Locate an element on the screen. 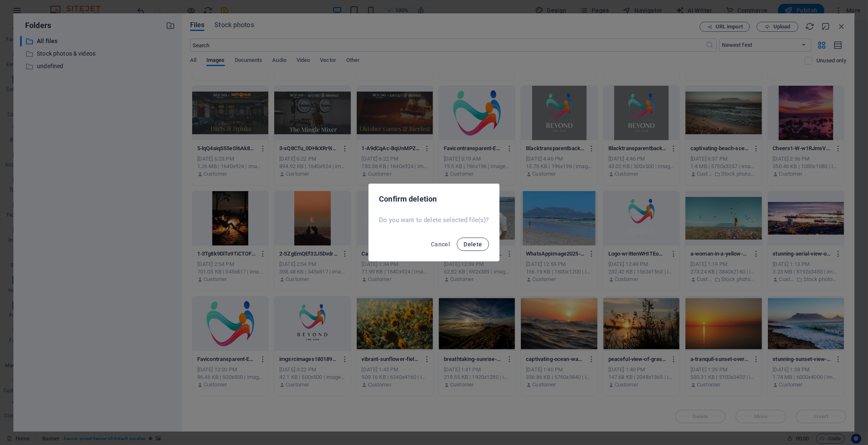 The image size is (868, 445). span: Delete is located at coordinates (473, 244).